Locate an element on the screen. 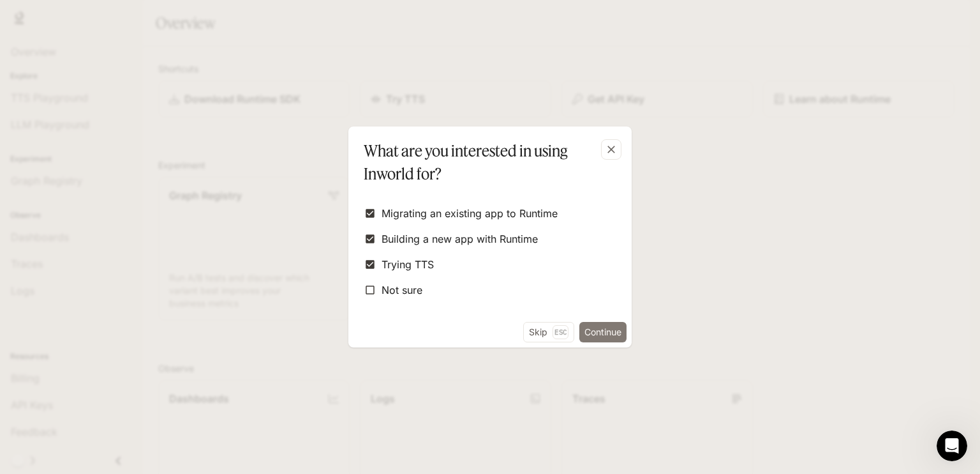 Image resolution: width=980 pixels, height=474 pixels. span: Not sure is located at coordinates (402, 290).